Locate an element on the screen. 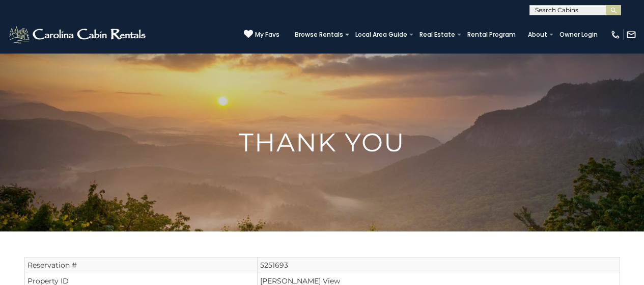 The height and width of the screenshot is (285, 644). img: phone-regular-white.png is located at coordinates (616, 35).